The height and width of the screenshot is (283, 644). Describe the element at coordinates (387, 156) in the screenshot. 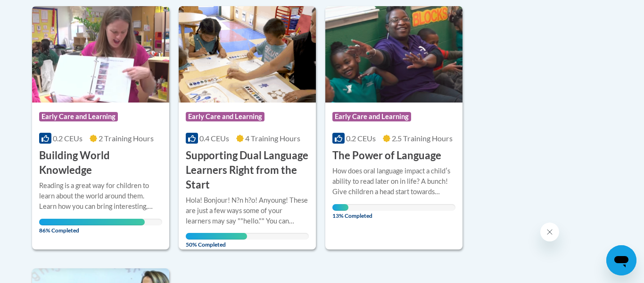

I see `h3: The Power of Language` at that location.